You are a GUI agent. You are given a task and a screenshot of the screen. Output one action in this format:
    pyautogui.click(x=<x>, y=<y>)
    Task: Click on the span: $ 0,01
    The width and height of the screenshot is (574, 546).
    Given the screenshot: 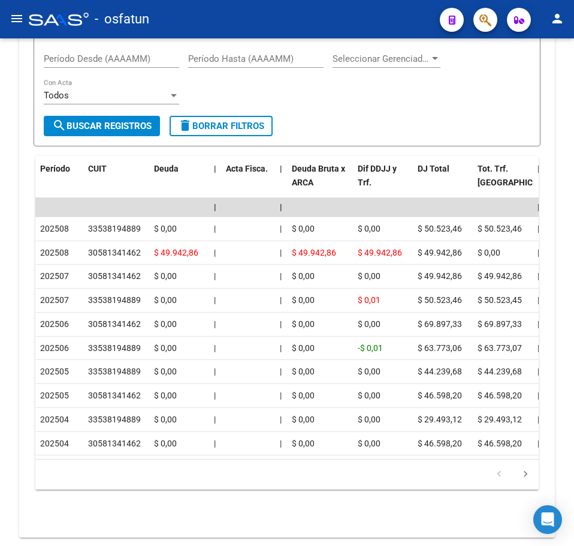 What is the action you would take?
    pyautogui.click(x=369, y=300)
    